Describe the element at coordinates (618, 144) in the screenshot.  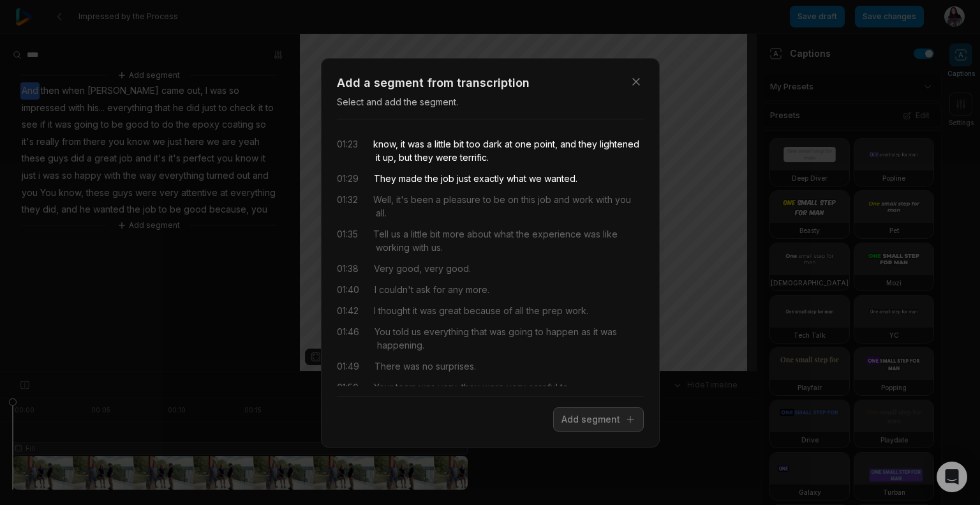
I see `span: lightened` at that location.